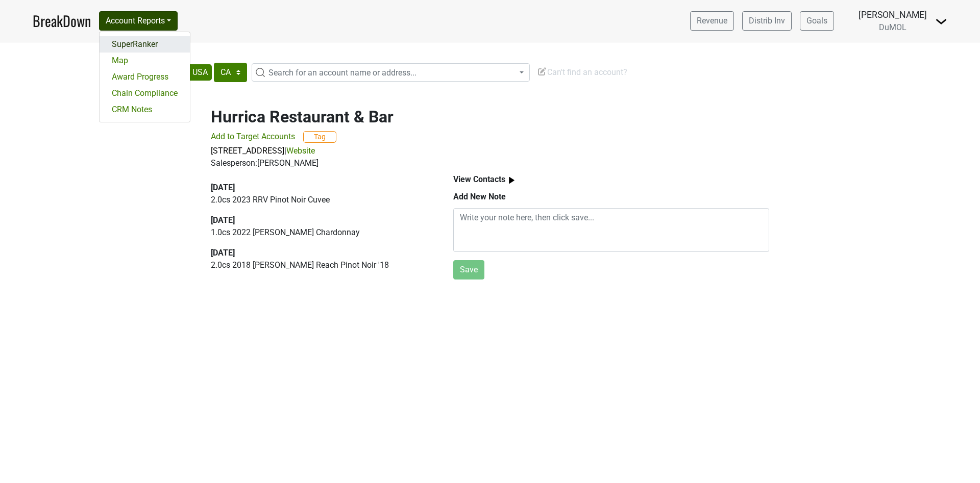 The width and height of the screenshot is (980, 483). I want to click on span: DuMOL, so click(892, 27).